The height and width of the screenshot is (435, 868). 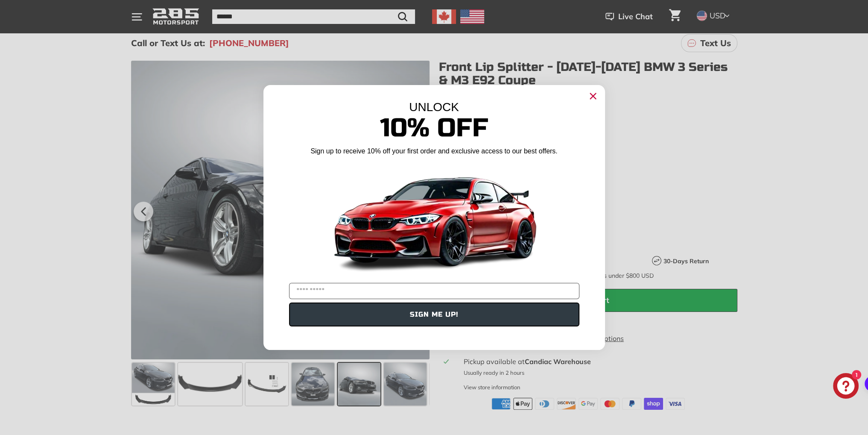 What do you see at coordinates (846, 386) in the screenshot?
I see `inbox-online-store-chat: Shopify online store chat` at bounding box center [846, 386].